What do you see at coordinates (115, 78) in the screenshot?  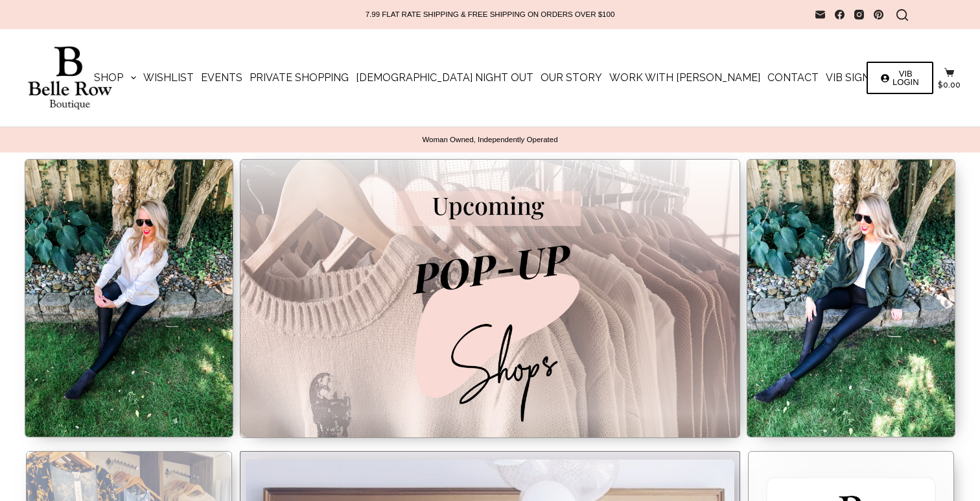 I see `a: Shop` at bounding box center [115, 78].